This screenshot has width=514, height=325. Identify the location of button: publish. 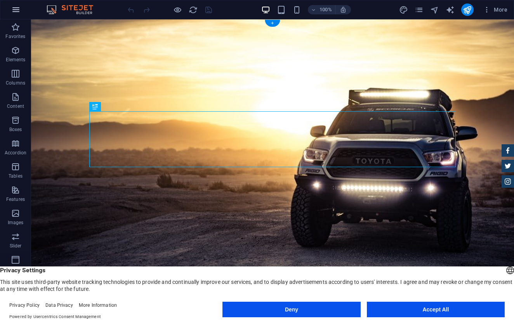
(467, 10).